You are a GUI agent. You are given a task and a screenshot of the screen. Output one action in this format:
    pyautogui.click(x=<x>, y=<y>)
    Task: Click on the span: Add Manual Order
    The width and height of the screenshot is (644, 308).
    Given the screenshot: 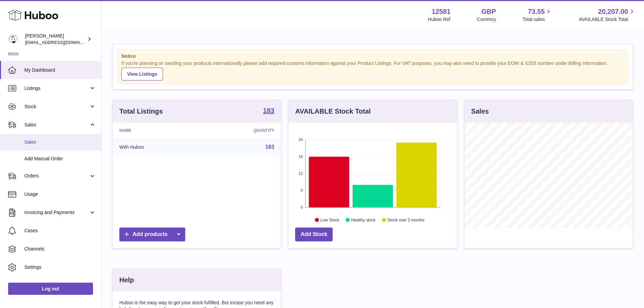 What is the action you would take?
    pyautogui.click(x=60, y=159)
    